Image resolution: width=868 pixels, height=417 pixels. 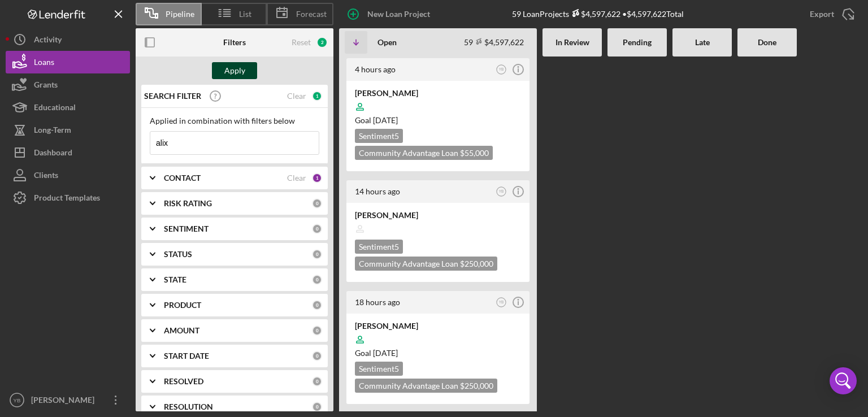 What do you see at coordinates (385, 352) in the screenshot?
I see `time: 12/22/2025` at bounding box center [385, 352].